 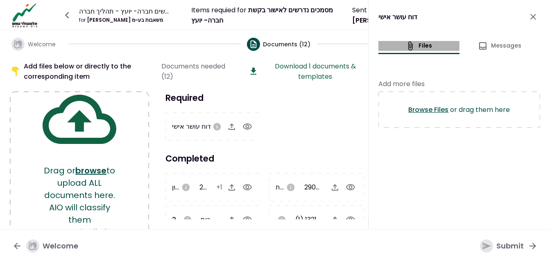 I want to click on span: מסמכים נדרשים לאישור בקשת חברה- יועץ, so click(x=262, y=15).